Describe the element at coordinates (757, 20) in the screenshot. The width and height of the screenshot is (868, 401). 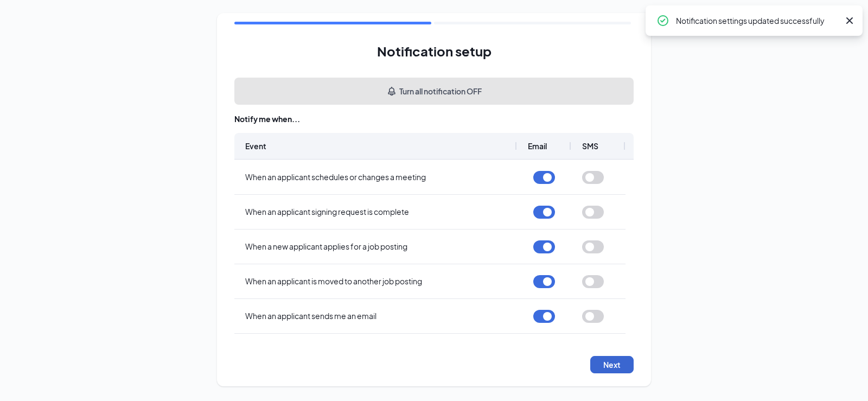
I see `div: Notification settings updated successfully` at that location.